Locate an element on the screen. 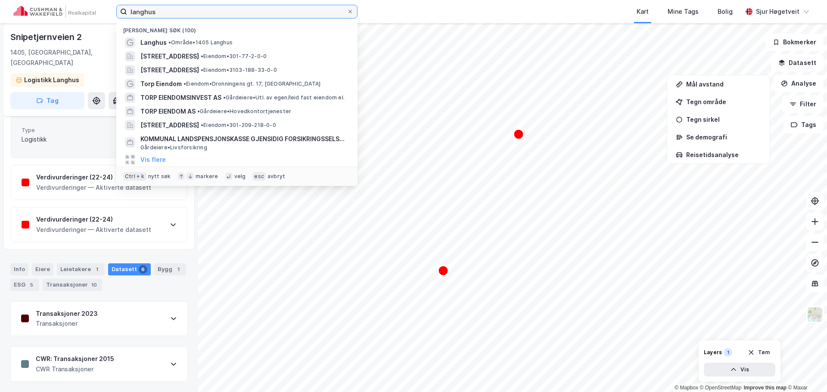  button: Vis is located at coordinates (740, 370).